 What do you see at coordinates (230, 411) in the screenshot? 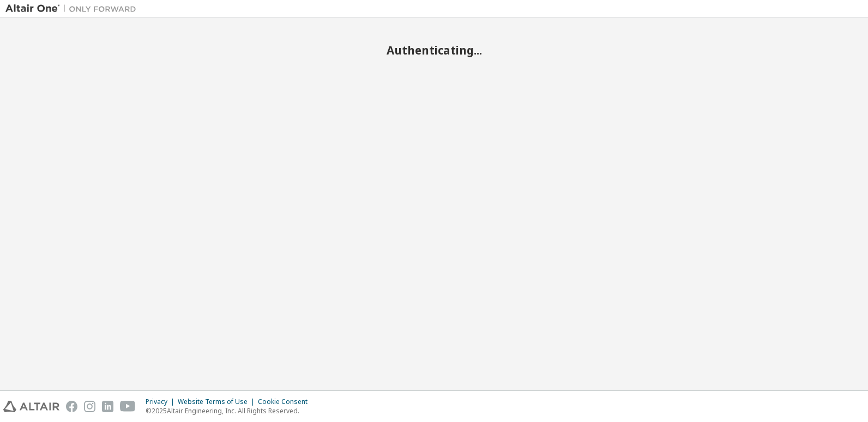
I see `p: © 2025 Altair Engineering, Inc. All Rights Reserved.` at bounding box center [230, 411].